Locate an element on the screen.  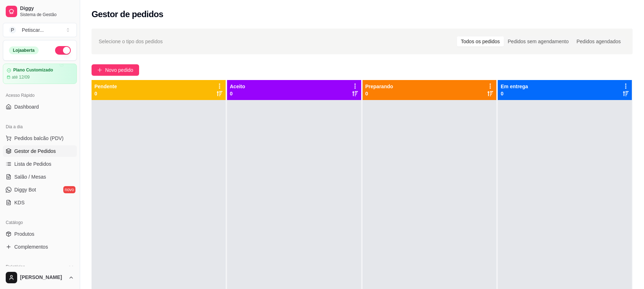
a: Plano Customizadoaté 12/09 is located at coordinates (40, 74).